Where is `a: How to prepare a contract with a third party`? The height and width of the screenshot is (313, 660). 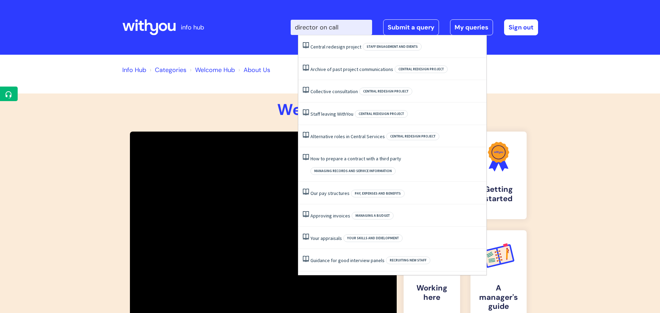 a: How to prepare a contract with a third party is located at coordinates (356, 159).